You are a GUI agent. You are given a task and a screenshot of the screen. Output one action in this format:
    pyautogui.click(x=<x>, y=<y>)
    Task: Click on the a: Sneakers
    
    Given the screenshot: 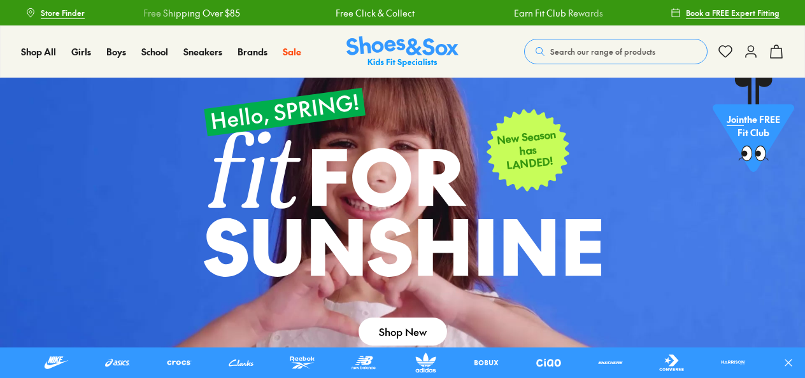 What is the action you would take?
    pyautogui.click(x=203, y=52)
    